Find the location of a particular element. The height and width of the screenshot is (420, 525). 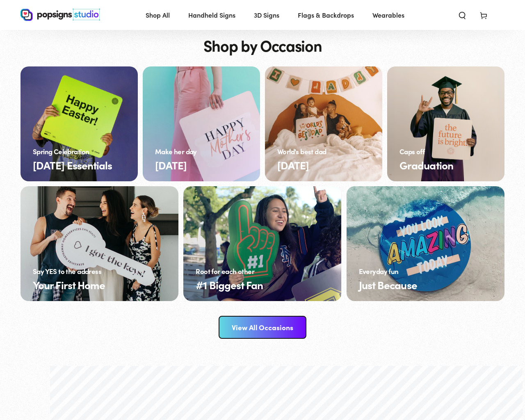

a: View All Occasions is located at coordinates (262, 328).